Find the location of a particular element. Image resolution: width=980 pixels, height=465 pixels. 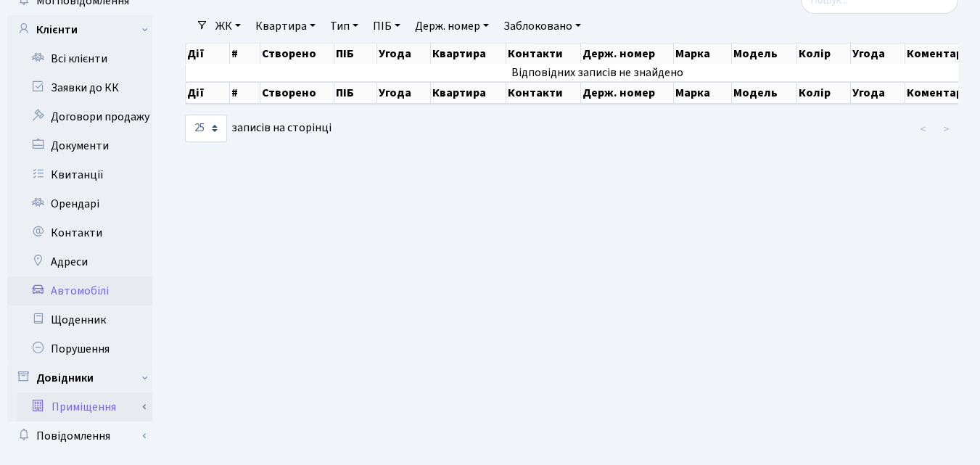

a: Щоденник is located at coordinates (80, 320).